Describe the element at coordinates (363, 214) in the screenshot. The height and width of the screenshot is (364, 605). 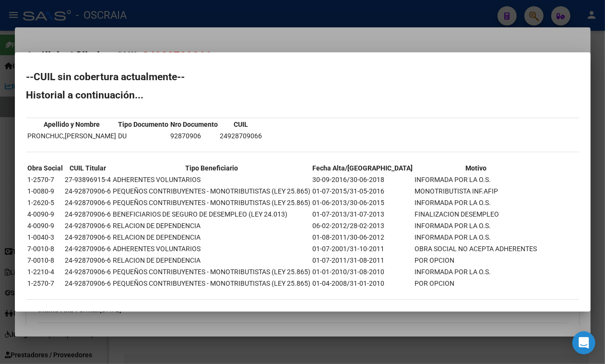
I see `td: 01-07-2013/31-07-2013` at that location.